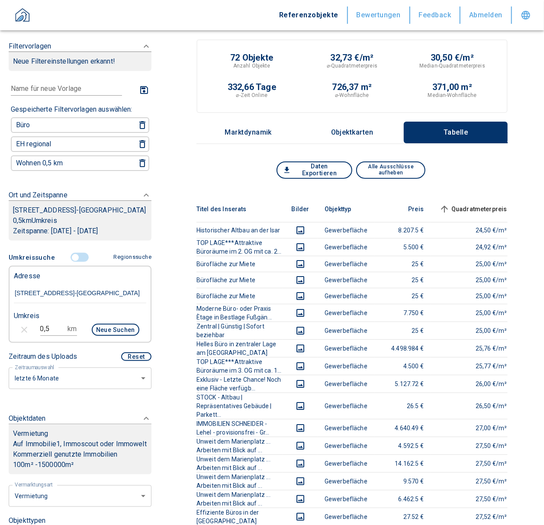 This screenshot has height=525, width=544. What do you see at coordinates (136, 357) in the screenshot?
I see `button: Reset` at bounding box center [136, 357].